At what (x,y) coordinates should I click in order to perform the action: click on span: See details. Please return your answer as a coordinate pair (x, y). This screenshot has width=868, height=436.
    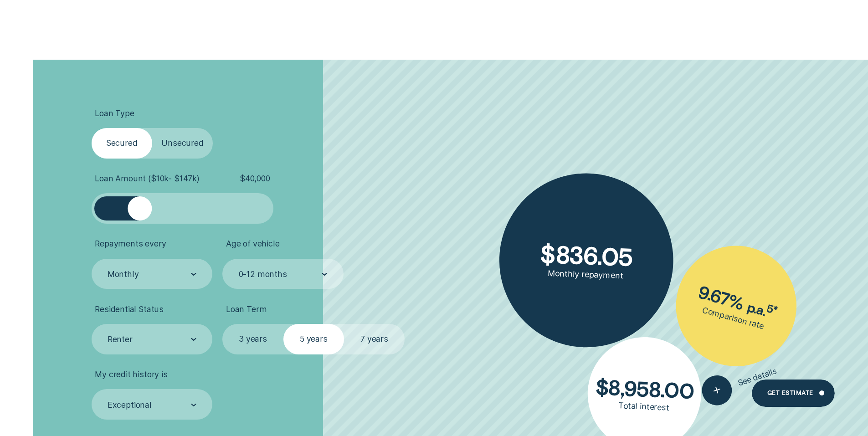
    Looking at the image, I should click on (757, 377).